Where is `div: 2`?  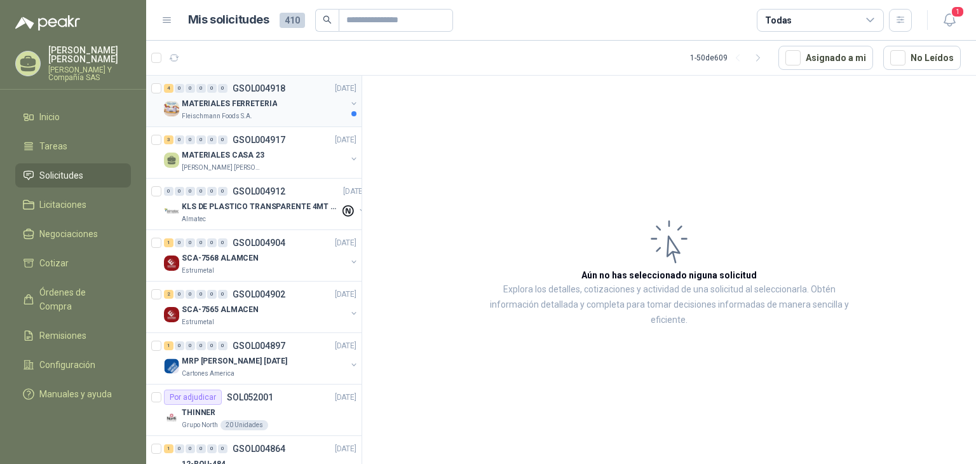
div: 2 is located at coordinates (168, 294).